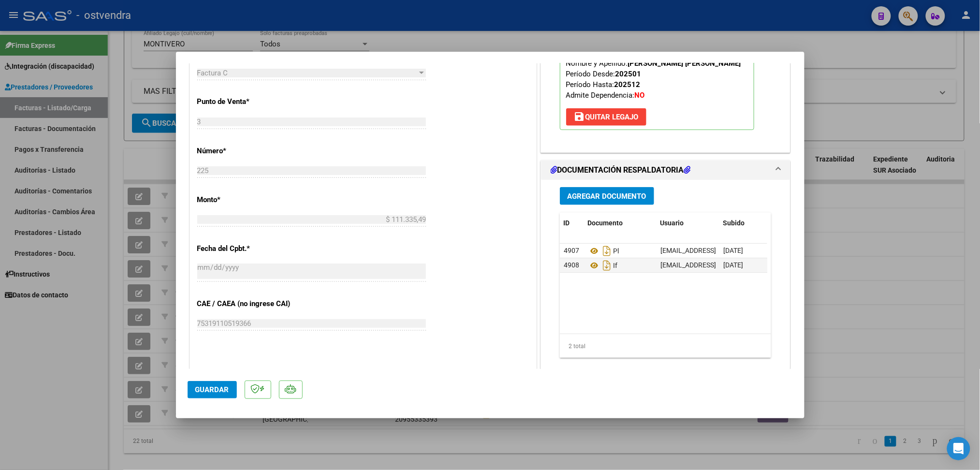 The image size is (980, 470). I want to click on div: DOCUMENTACIÓN RESPALDATORIA, so click(666, 280).